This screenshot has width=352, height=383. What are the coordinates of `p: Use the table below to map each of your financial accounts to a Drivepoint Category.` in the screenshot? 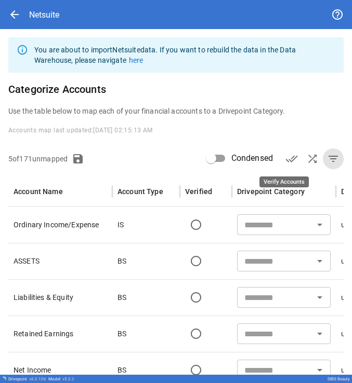 It's located at (176, 111).